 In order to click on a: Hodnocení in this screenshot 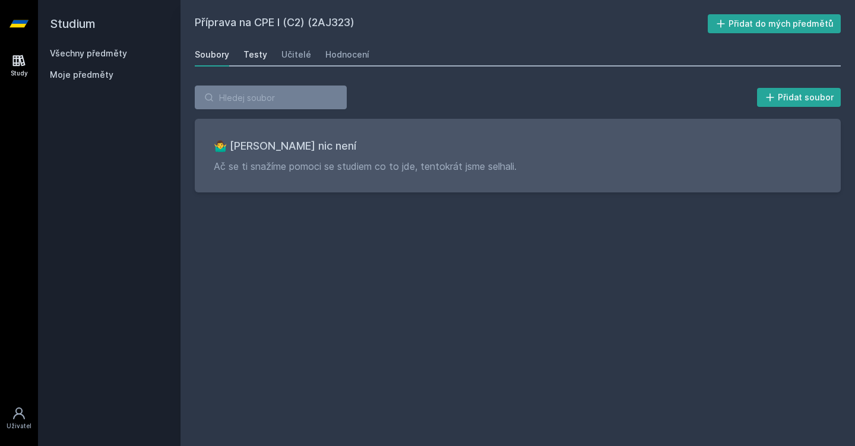, I will do `click(348, 55)`.